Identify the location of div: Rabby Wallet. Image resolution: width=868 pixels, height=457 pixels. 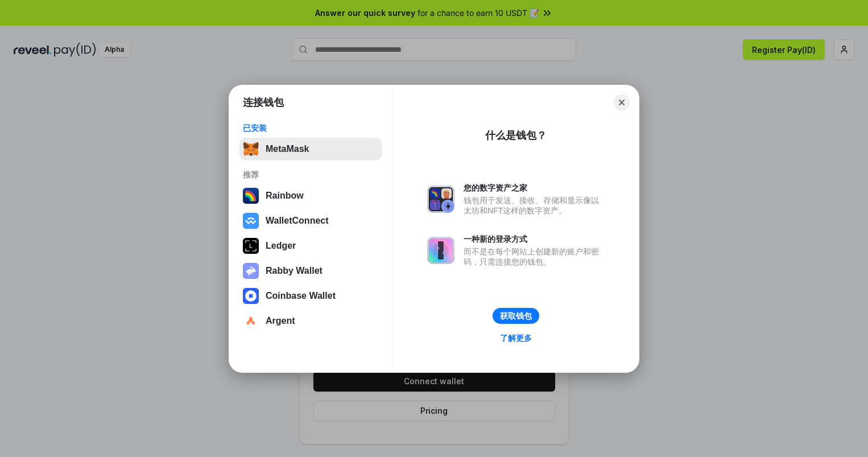
(294, 271).